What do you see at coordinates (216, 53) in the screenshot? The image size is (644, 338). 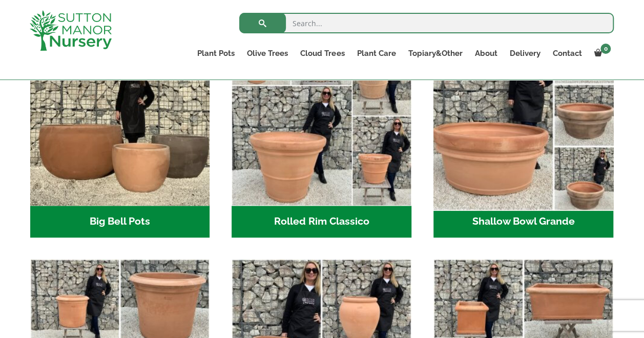 I see `a: Plant Pots` at bounding box center [216, 53].